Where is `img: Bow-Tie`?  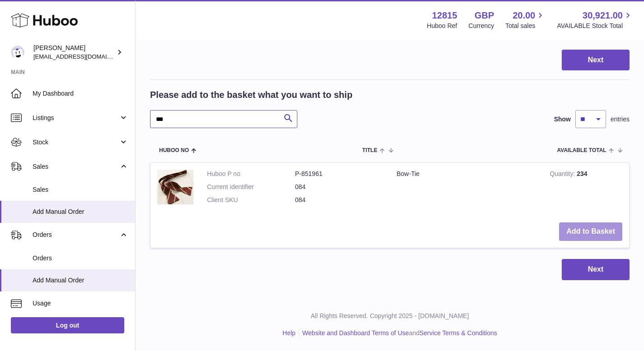
img: Bow-Tie is located at coordinates (176, 187).